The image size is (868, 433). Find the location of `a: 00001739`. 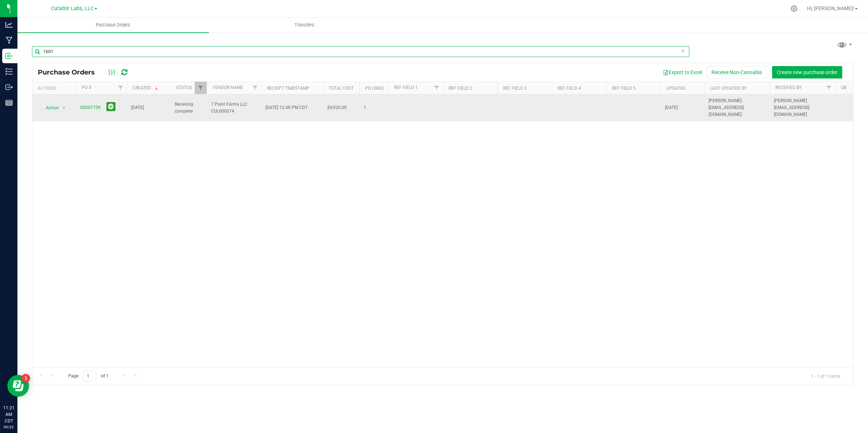

a: 00001739 is located at coordinates (90, 107).